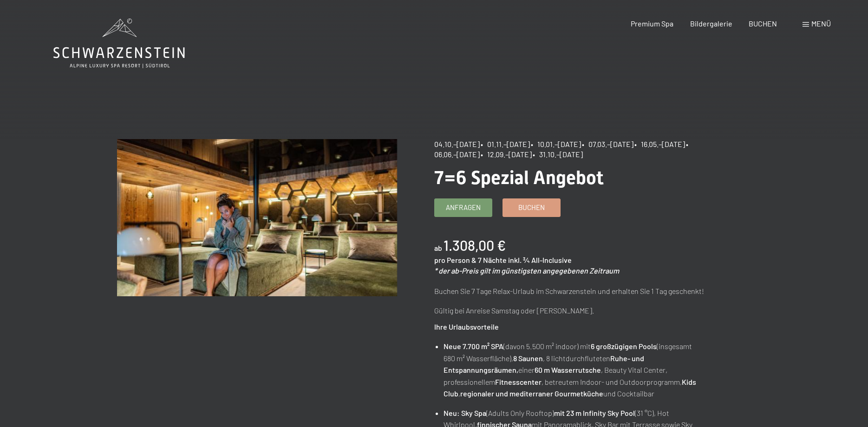 This screenshot has width=868, height=427. I want to click on span: 7 Nächte, so click(492, 259).